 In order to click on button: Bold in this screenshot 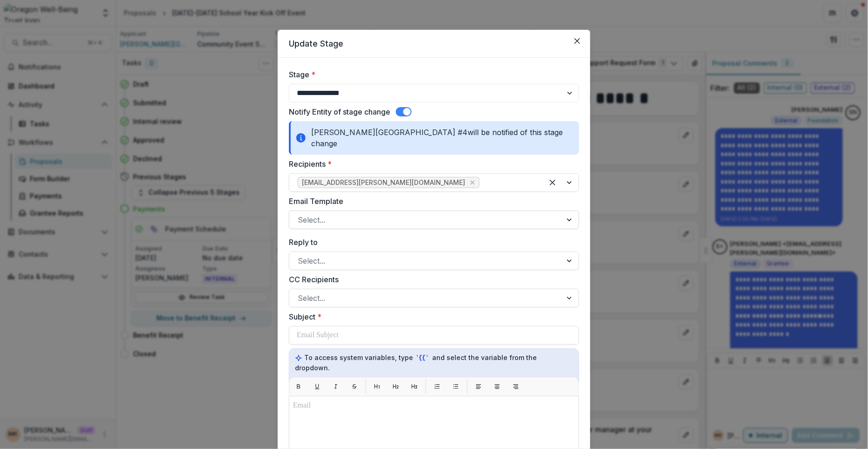, I will do `click(299, 386)`.